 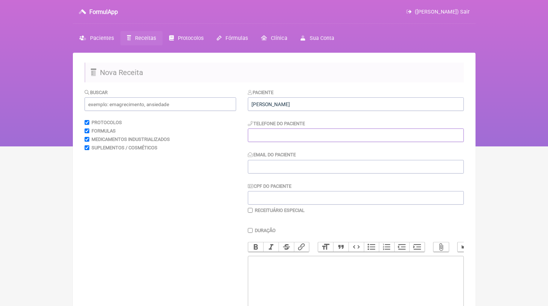 What do you see at coordinates (322, 38) in the screenshot?
I see `span: Sua Conta` at bounding box center [322, 38].